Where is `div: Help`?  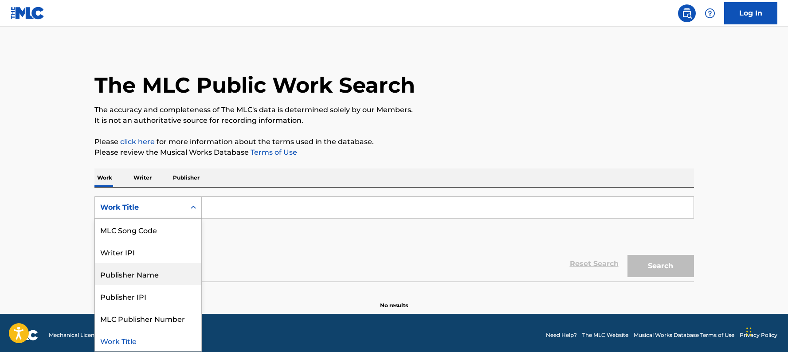
div: Help is located at coordinates (710, 13).